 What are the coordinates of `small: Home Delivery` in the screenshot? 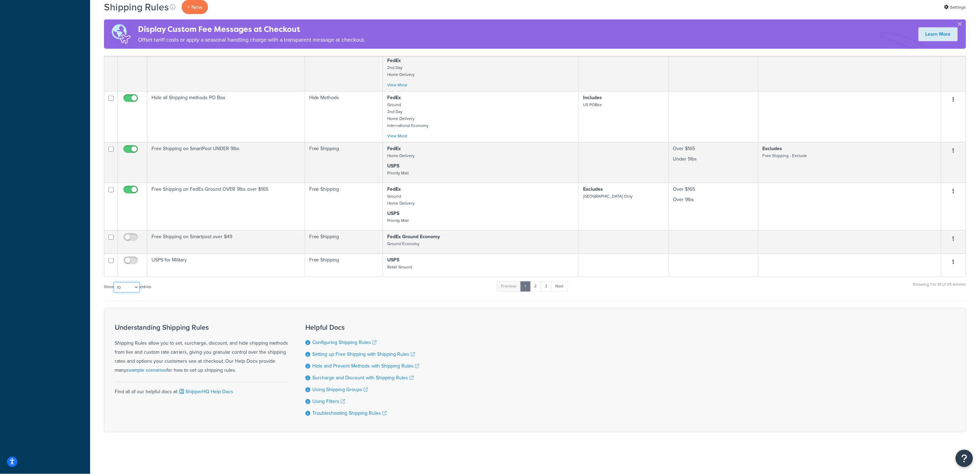 It's located at (401, 156).